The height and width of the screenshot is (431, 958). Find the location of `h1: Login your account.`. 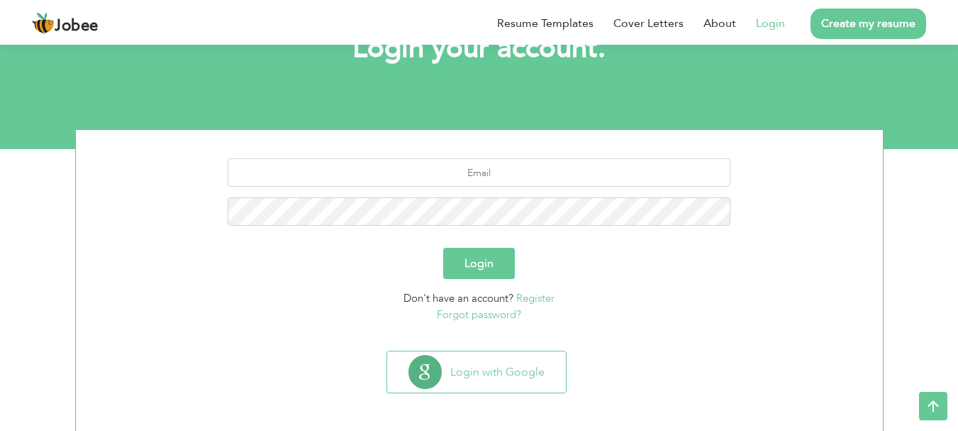

h1: Login your account. is located at coordinates (480, 48).